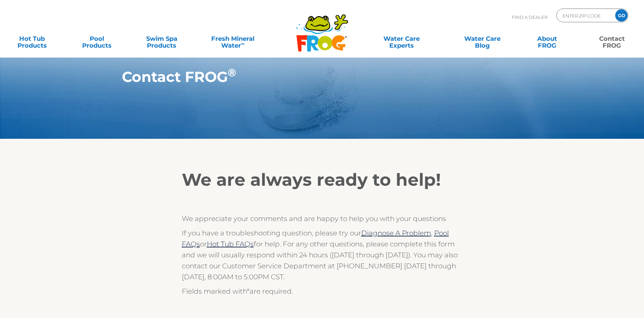 Image resolution: width=644 pixels, height=318 pixels. I want to click on input: GO, so click(621, 16).